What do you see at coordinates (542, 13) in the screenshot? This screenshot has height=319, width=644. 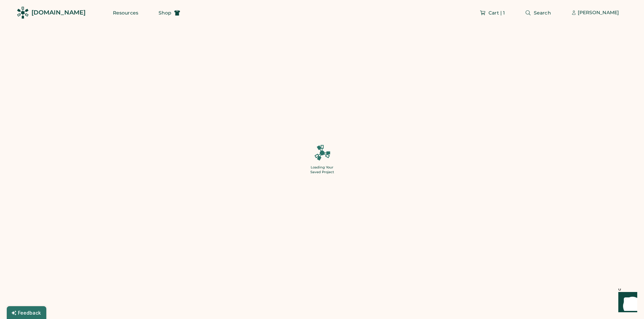 I see `span: Search` at bounding box center [542, 13].